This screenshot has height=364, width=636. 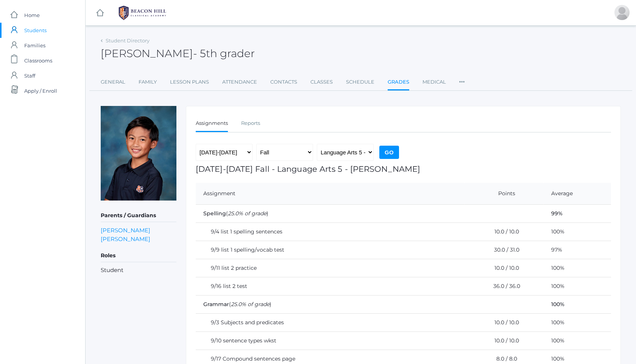 What do you see at coordinates (321, 82) in the screenshot?
I see `a: Classes` at bounding box center [321, 82].